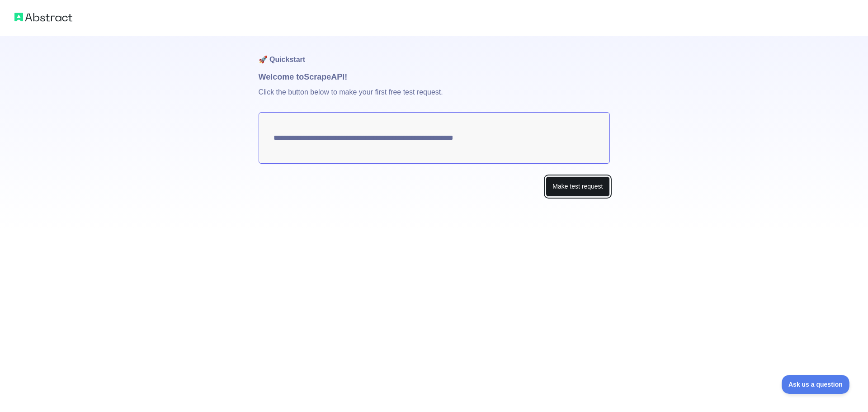 The image size is (868, 412). Describe the element at coordinates (434, 54) in the screenshot. I see `h1: 🚀 Quickstart` at that location.